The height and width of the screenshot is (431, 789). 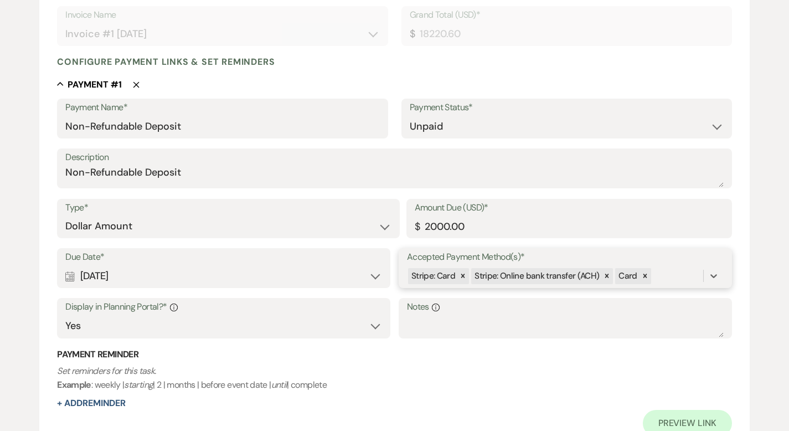 I want to click on p: : weekly | | 2 | months | before event date | | complete, so click(x=394, y=378).